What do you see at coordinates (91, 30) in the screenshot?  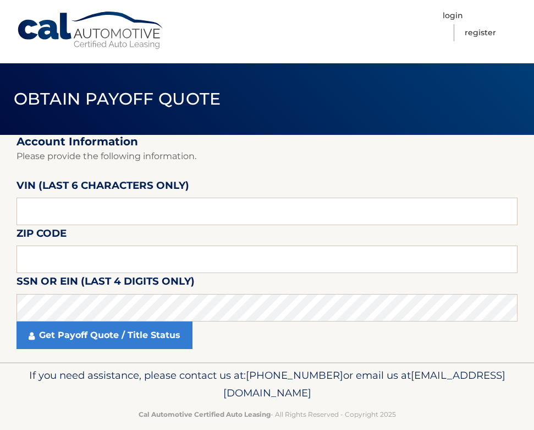 I see `a: Cal Automotive` at bounding box center [91, 30].